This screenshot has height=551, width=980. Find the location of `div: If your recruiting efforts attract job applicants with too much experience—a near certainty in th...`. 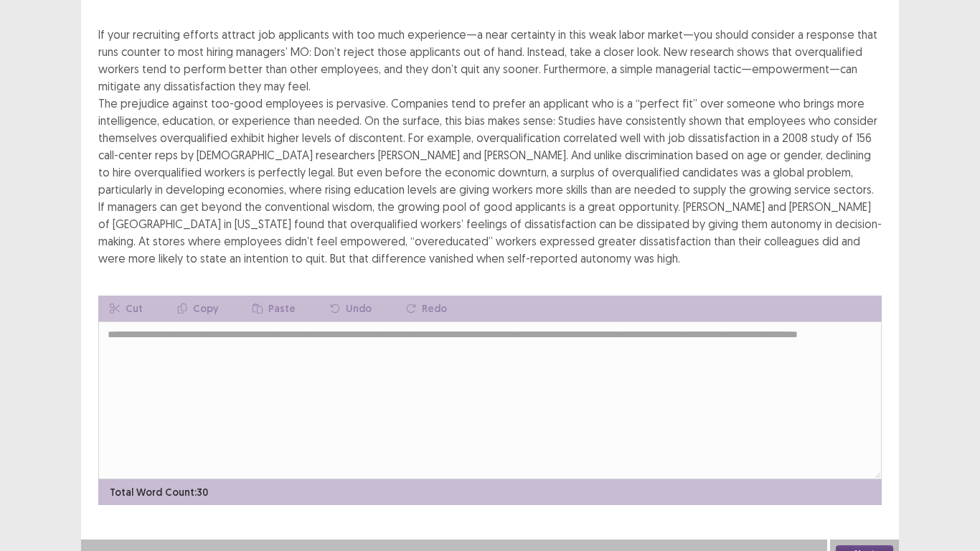

div: If your recruiting efforts attract job applicants with too much experience—a near certainty in th... is located at coordinates (490, 146).